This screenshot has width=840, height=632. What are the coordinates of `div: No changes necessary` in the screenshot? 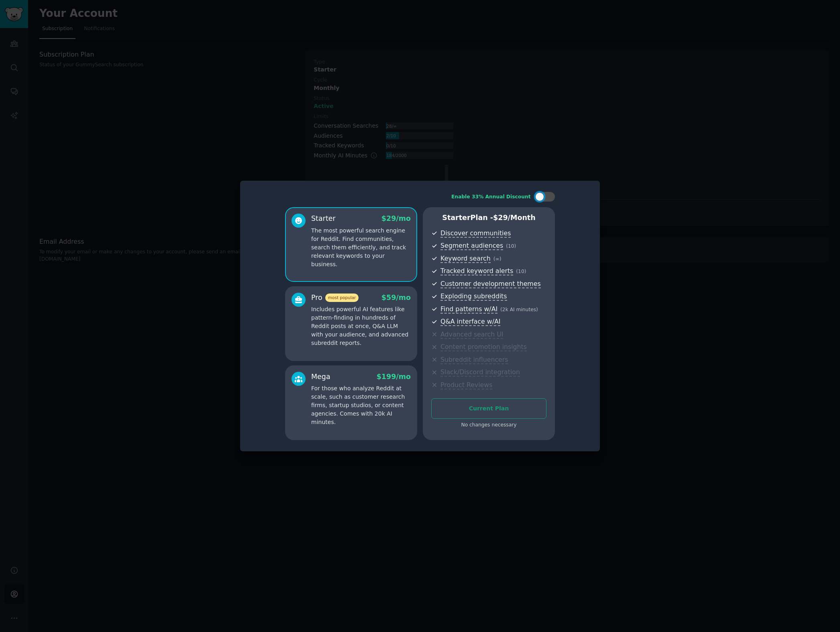 It's located at (489, 426).